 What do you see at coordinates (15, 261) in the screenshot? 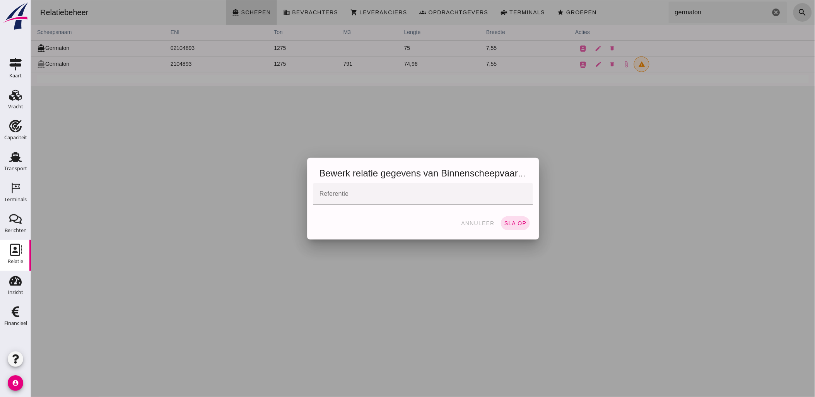
I see `div: Relatie` at bounding box center [15, 261].